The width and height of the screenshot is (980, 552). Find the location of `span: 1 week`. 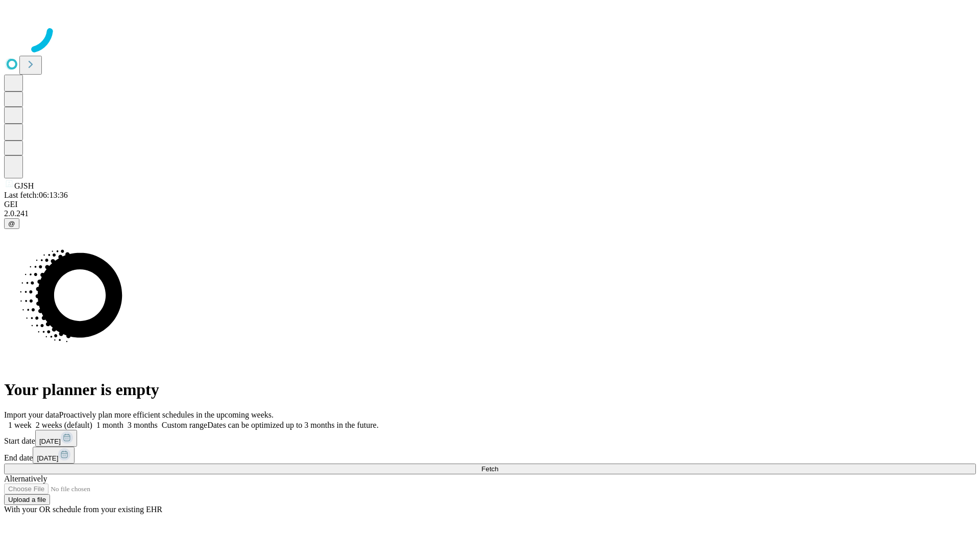

span: 1 week is located at coordinates (20, 425).